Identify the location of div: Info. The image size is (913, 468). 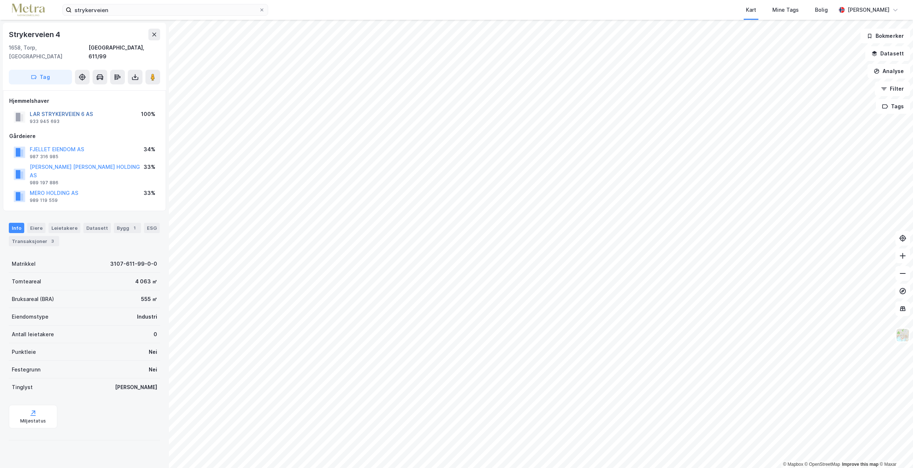
(17, 228).